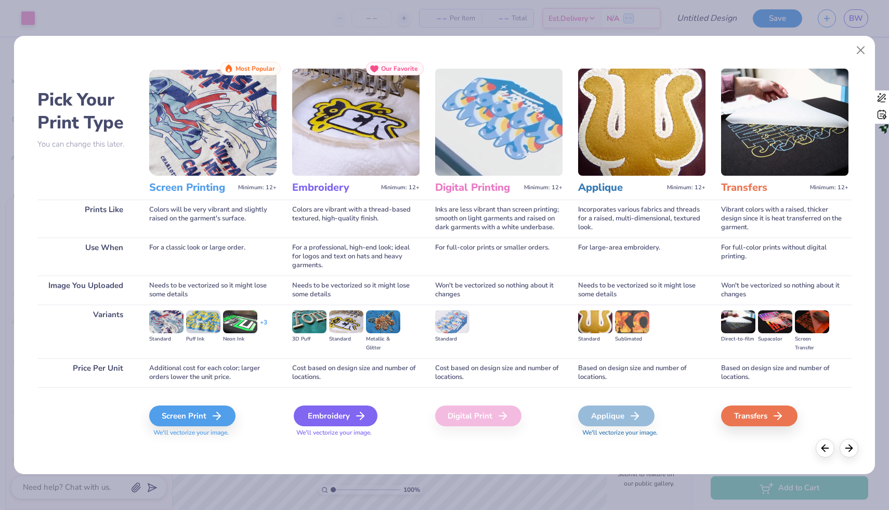  What do you see at coordinates (309, 322) in the screenshot?
I see `img: 3D Puff` at bounding box center [309, 322].